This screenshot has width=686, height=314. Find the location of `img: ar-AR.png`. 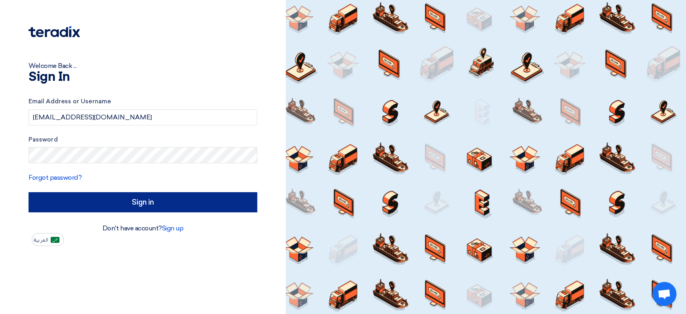

img: ar-AR.png is located at coordinates (55, 239).